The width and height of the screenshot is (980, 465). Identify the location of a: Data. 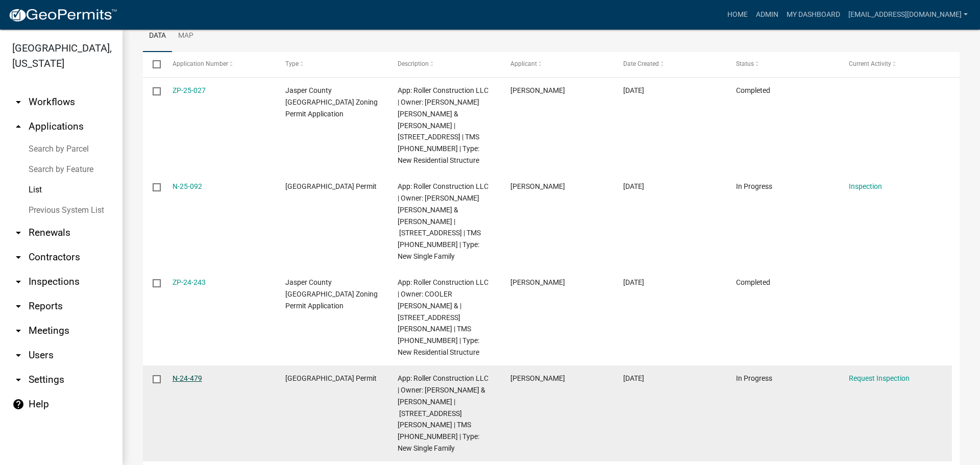
(157, 36).